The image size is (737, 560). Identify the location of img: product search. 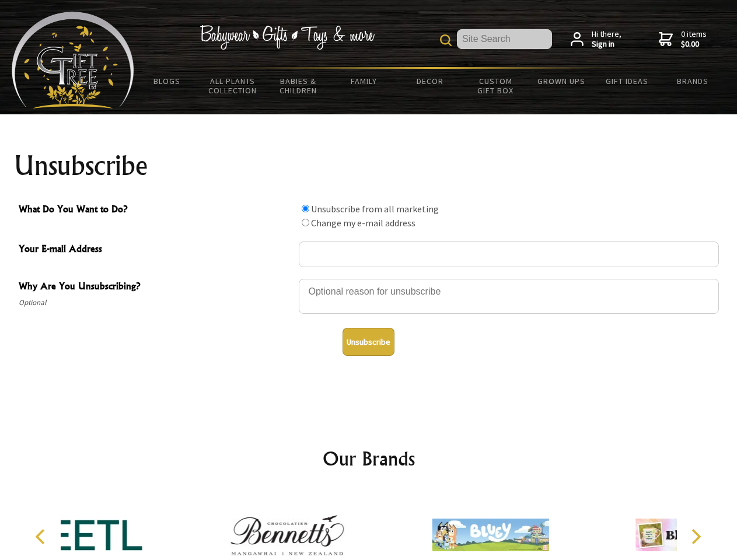
(446, 41).